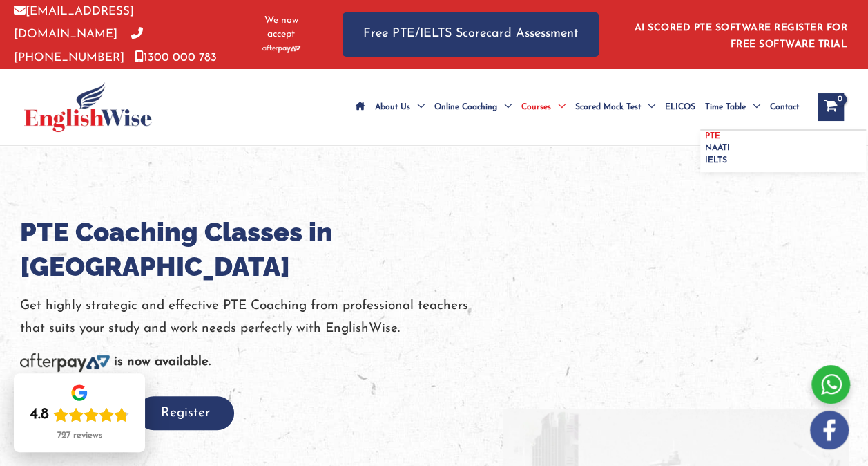  Describe the element at coordinates (740, 34) in the screenshot. I see `aside: Header Widget 1` at that location.